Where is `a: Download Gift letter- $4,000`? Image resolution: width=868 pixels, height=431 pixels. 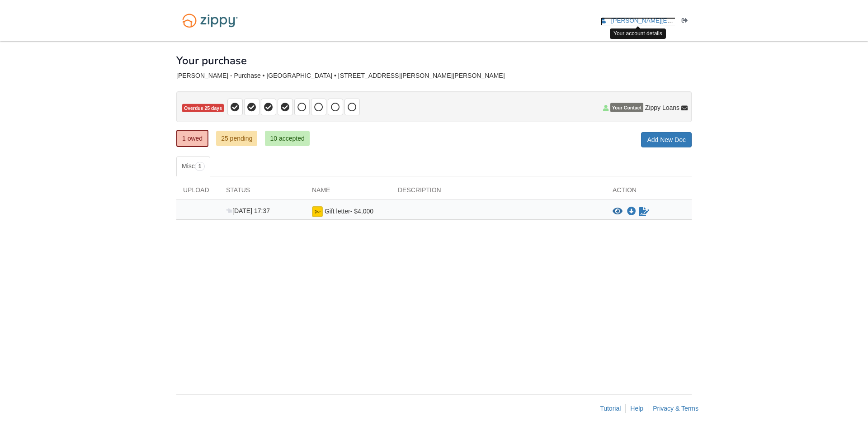
a: Download Gift letter- $4,000 is located at coordinates (632, 211).